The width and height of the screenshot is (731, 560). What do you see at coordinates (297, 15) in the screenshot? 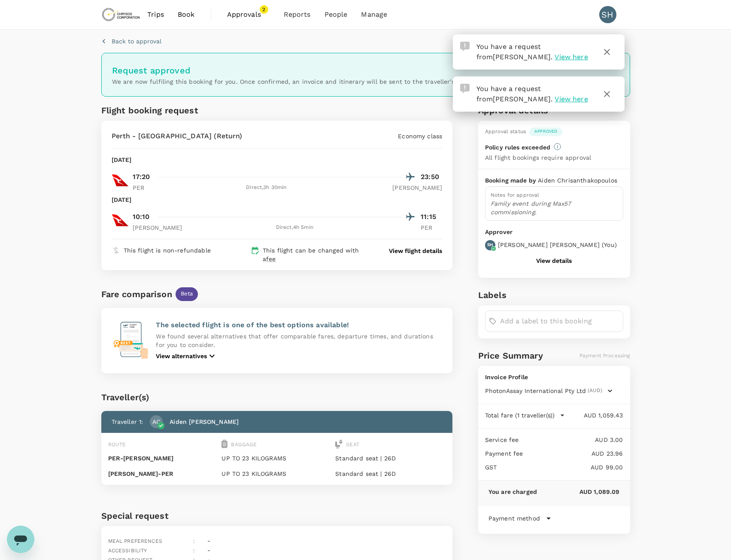
I see `span: Reports` at bounding box center [297, 15].